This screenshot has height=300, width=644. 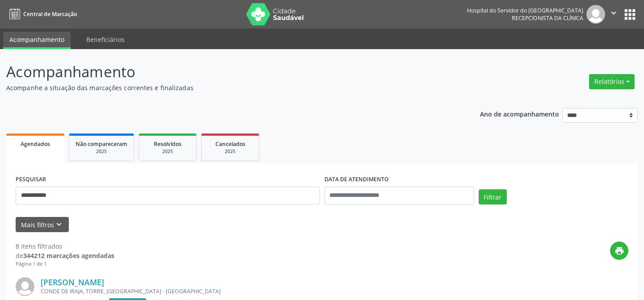 What do you see at coordinates (611, 82) in the screenshot?
I see `button: Relatórios` at bounding box center [611, 82].